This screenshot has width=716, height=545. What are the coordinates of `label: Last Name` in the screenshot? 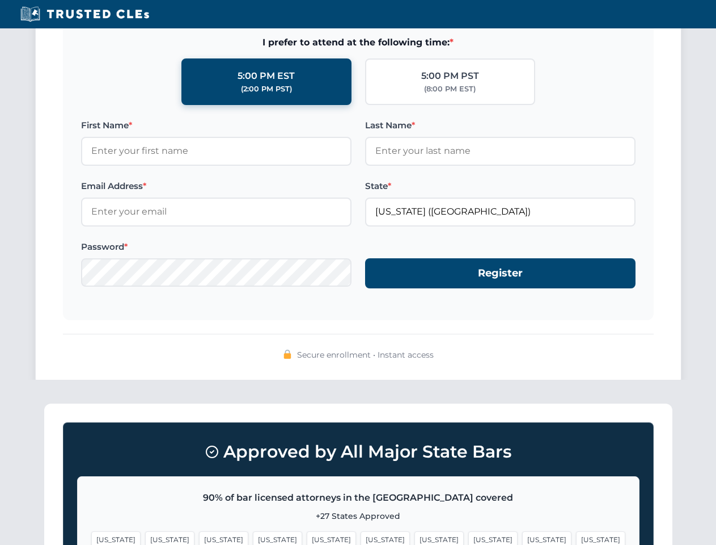 It's located at (500, 125).